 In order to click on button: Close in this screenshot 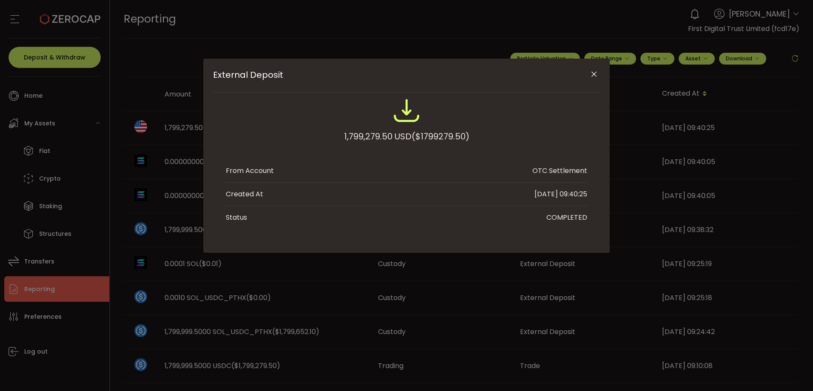, I will do `click(593, 74)`.